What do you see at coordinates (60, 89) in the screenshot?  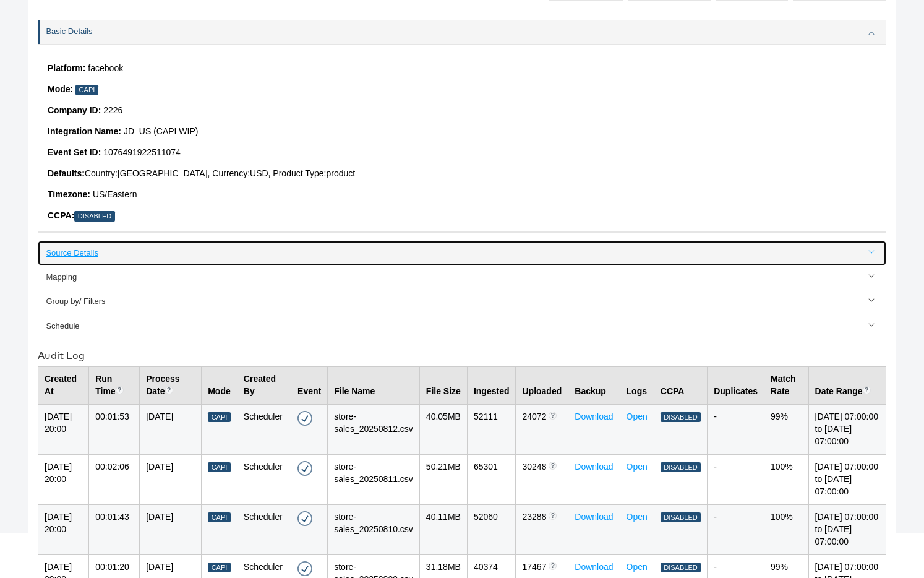 I see `strong: Mode:` at bounding box center [60, 89].